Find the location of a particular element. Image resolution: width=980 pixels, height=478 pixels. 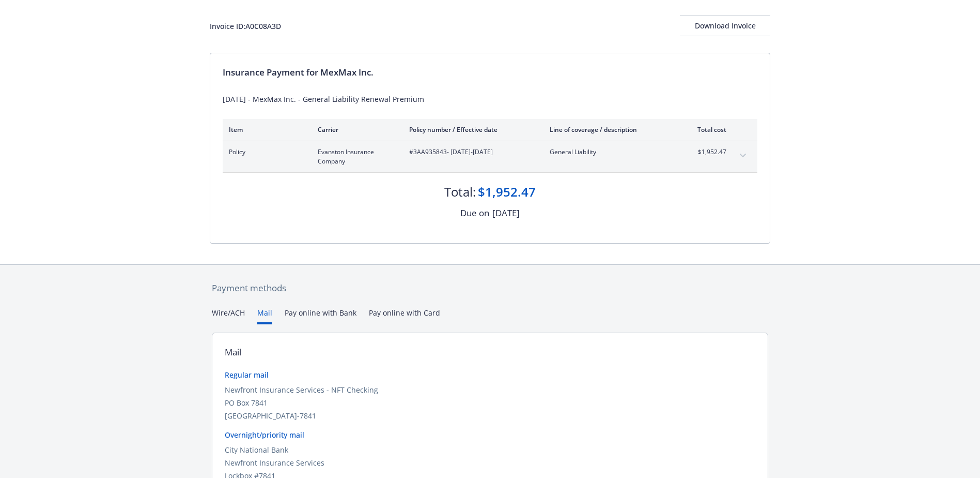

button: expand content is located at coordinates (743, 156).